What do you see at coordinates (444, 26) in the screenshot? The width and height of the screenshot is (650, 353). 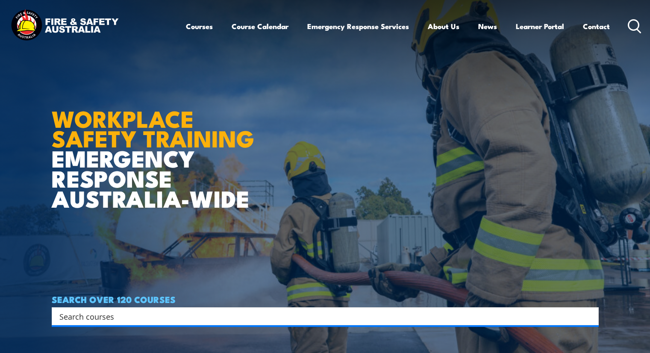 I see `a: About Us` at bounding box center [444, 26].